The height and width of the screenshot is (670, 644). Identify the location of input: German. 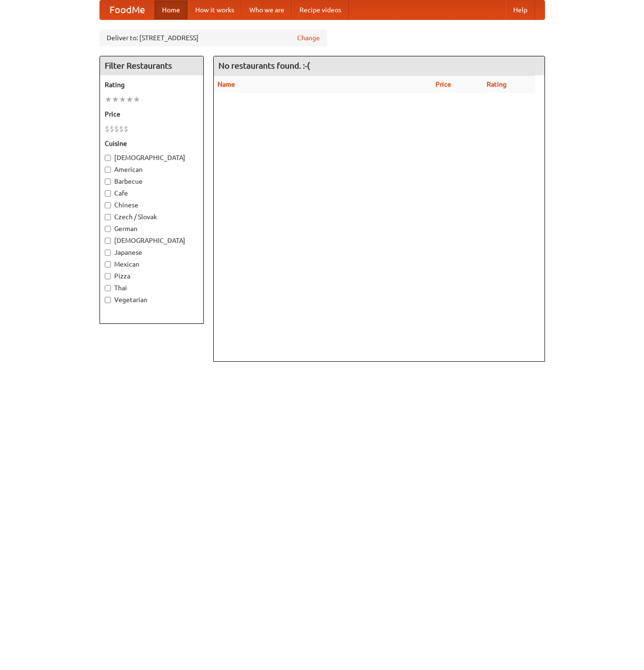
(108, 229).